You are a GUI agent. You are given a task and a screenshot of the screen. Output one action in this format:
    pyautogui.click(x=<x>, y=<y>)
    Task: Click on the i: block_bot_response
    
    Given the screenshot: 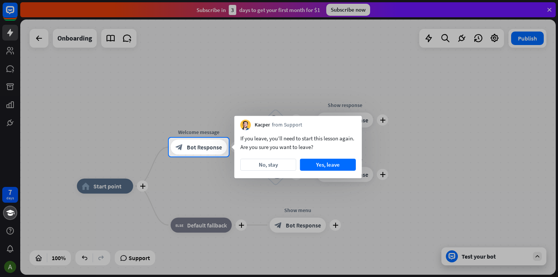 What is the action you would take?
    pyautogui.click(x=179, y=147)
    